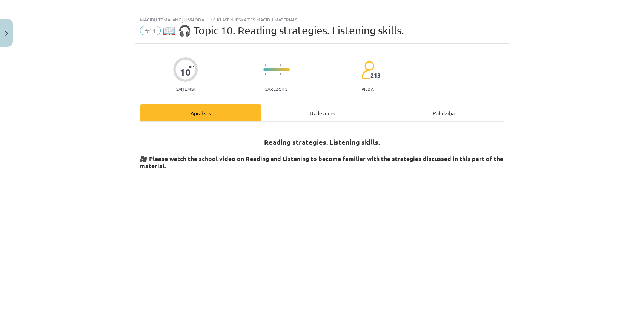 This screenshot has height=309, width=644. What do you see at coordinates (322, 142) in the screenshot?
I see `strong: Reading strategies. Listening skills.` at bounding box center [322, 142].